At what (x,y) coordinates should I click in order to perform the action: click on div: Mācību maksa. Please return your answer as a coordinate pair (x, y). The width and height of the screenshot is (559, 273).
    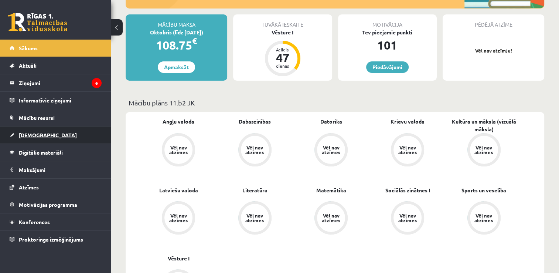
    Looking at the image, I should click on (176, 21).